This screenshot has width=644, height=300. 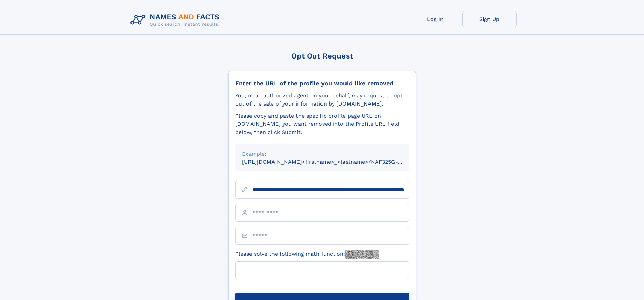 What do you see at coordinates (176, 20) in the screenshot?
I see `img: Logo Names and Facts` at bounding box center [176, 20].